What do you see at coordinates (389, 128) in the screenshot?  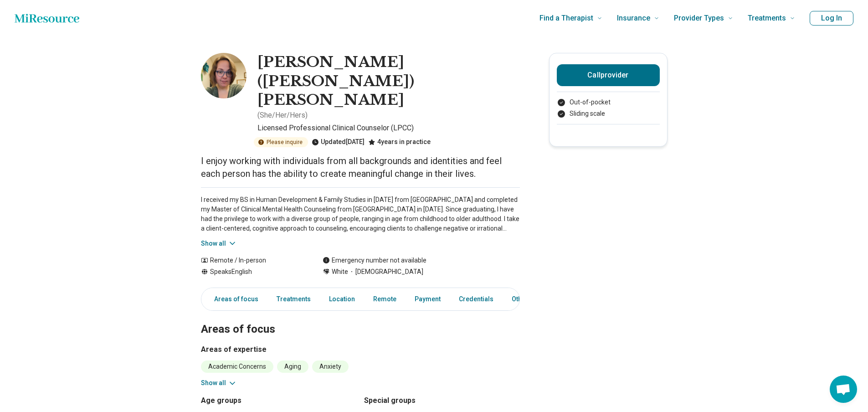 I see `p: Licensed Professional Clinical Counselor (LPCC)` at bounding box center [389, 128].